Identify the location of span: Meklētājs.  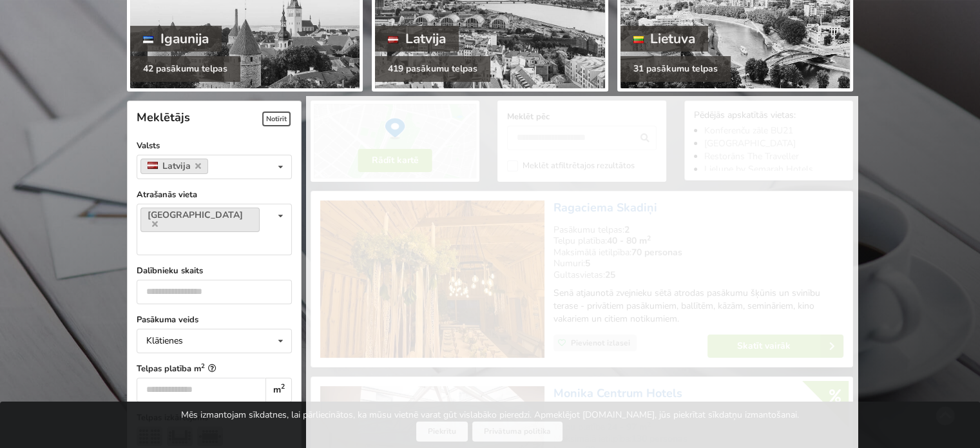
(163, 117).